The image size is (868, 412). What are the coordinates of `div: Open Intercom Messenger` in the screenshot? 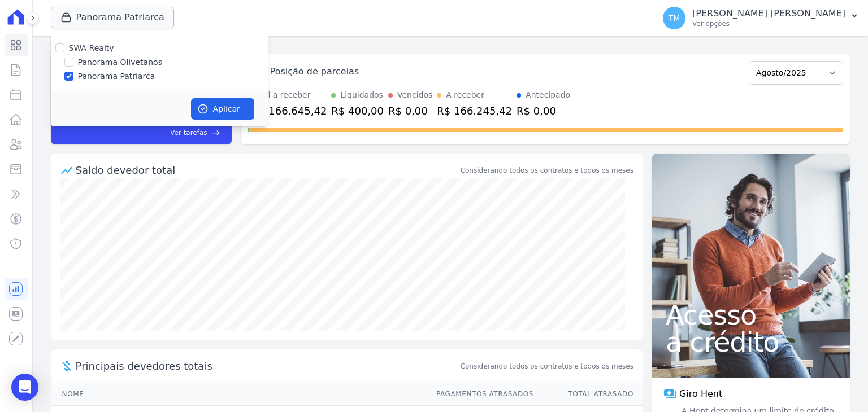 It's located at (25, 388).